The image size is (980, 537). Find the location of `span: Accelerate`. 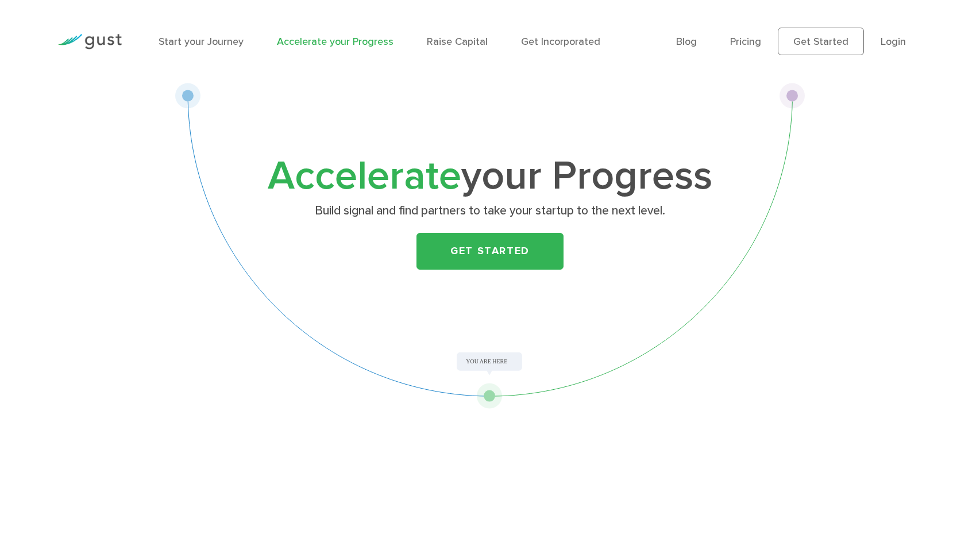

span: Accelerate is located at coordinates (364, 176).